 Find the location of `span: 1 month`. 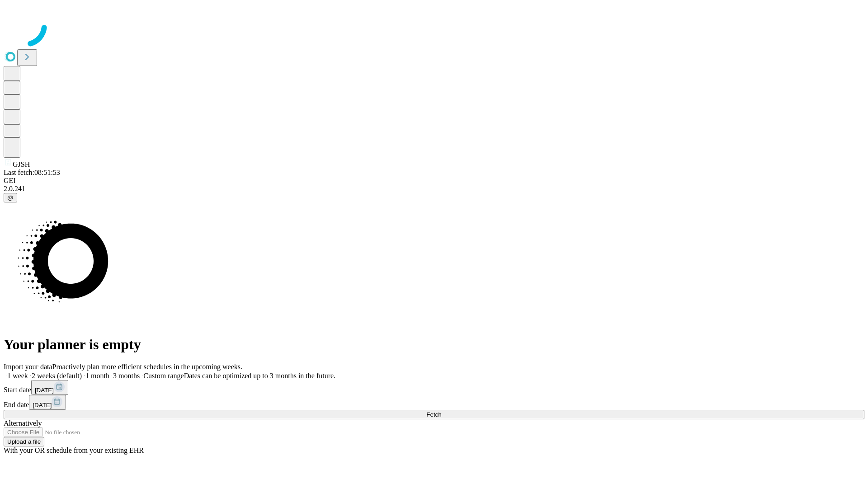

span: 1 month is located at coordinates (97, 375).